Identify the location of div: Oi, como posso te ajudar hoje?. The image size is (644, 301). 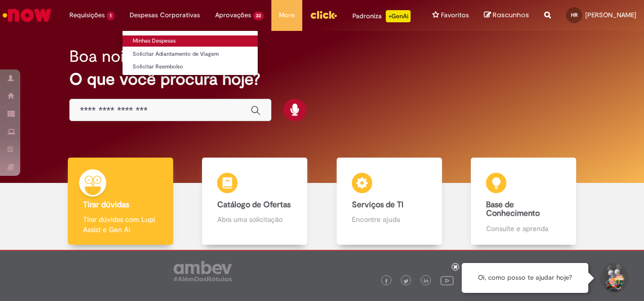
(525, 278).